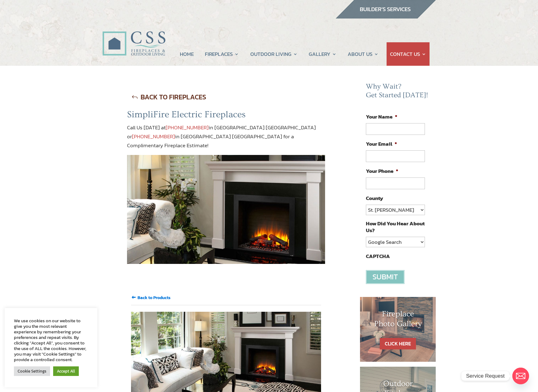 Image resolution: width=538 pixels, height=392 pixels. Describe the element at coordinates (226, 116) in the screenshot. I see `h2: SimpliFire Electric Fireplaces` at that location.